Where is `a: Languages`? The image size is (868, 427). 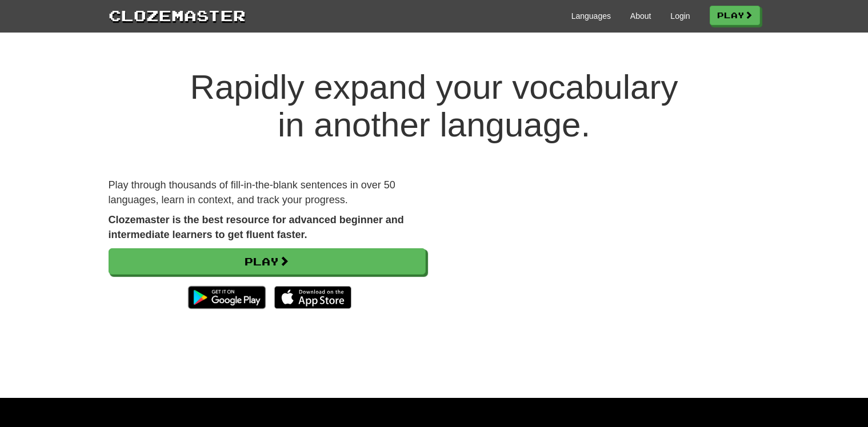 a: Languages is located at coordinates (591, 16).